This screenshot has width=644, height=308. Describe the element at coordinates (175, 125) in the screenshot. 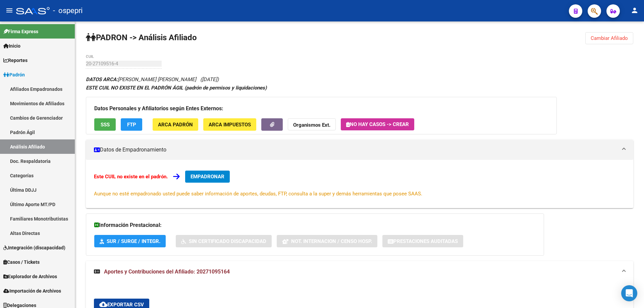

I see `button: ARCA Padrón` at that location.